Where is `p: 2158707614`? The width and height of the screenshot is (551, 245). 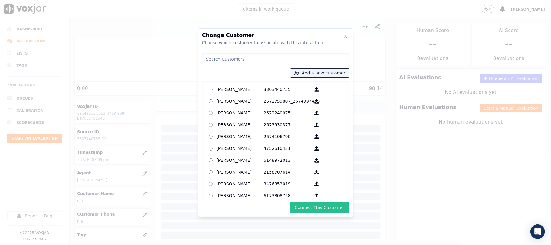 p: 2158707614 is located at coordinates (288, 172).